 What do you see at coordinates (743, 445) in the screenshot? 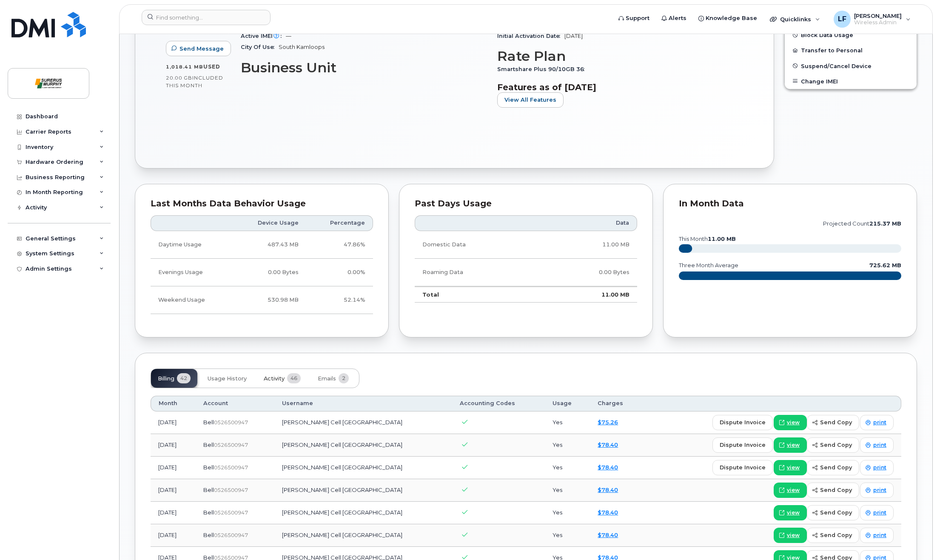
I see `span: dispute invoice` at bounding box center [743, 445].